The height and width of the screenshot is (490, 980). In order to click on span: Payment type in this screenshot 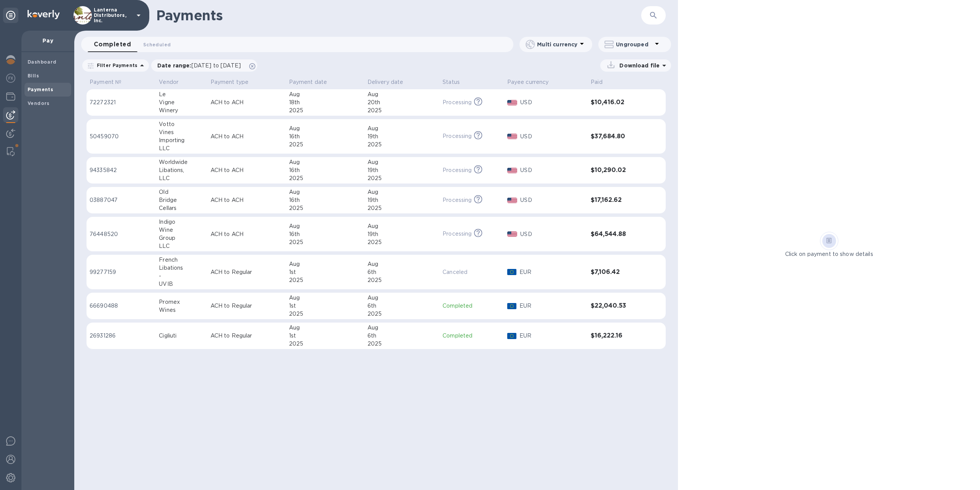, I will do `click(235, 82)`.